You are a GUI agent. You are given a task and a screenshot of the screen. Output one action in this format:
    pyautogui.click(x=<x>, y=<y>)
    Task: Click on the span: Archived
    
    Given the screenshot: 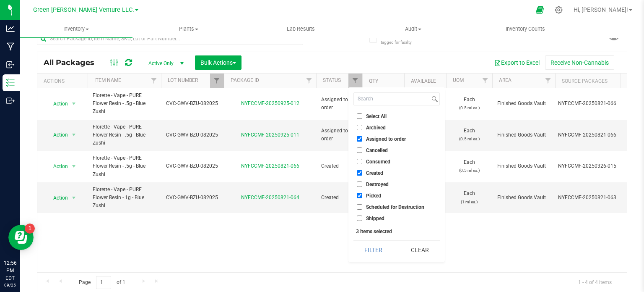 What is the action you would take?
    pyautogui.click(x=376, y=127)
    